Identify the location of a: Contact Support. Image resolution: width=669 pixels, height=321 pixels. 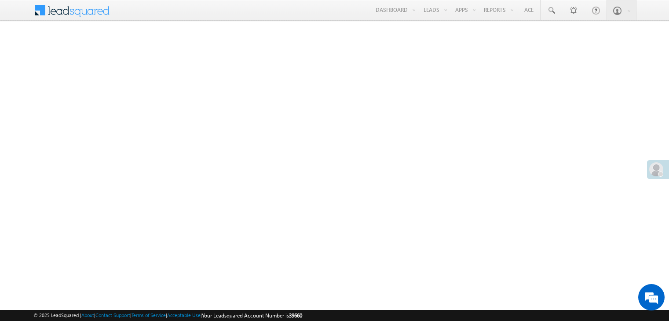
(113, 315).